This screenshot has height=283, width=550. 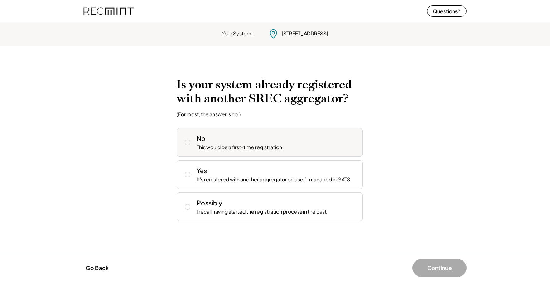 What do you see at coordinates (275, 92) in the screenshot?
I see `h2: Is your system already registered with another SREC aggregator?` at bounding box center [275, 92].